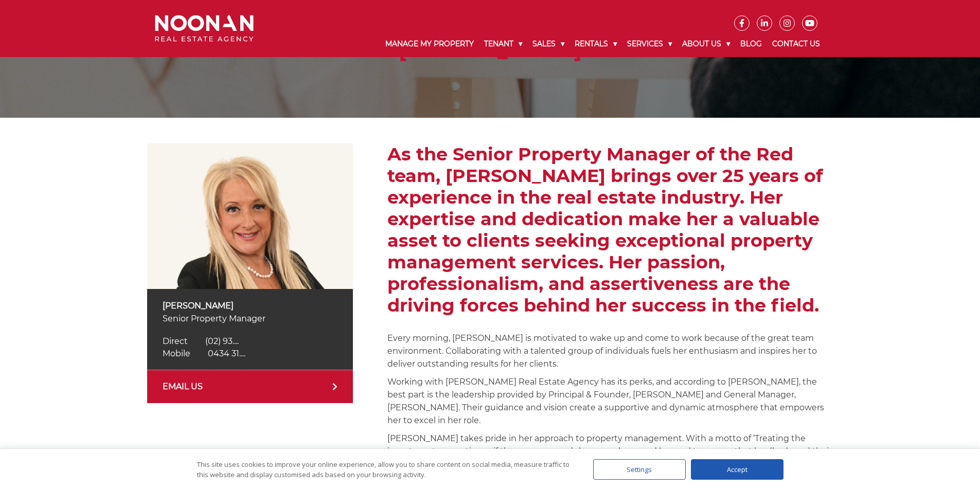  Describe the element at coordinates (795, 43) in the screenshot. I see `a: Contact Us` at that location.